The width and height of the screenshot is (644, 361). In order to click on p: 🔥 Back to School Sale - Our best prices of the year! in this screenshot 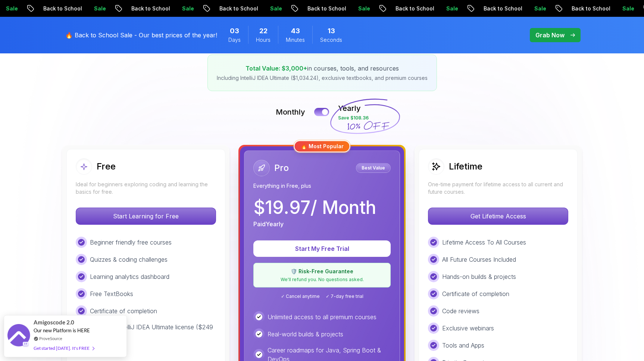, I will do `click(141, 35)`.